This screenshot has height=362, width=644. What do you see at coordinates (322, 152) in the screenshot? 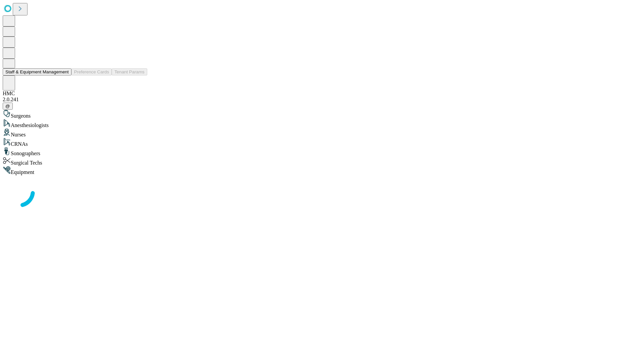
I see `div: Sonographers` at bounding box center [322, 152].